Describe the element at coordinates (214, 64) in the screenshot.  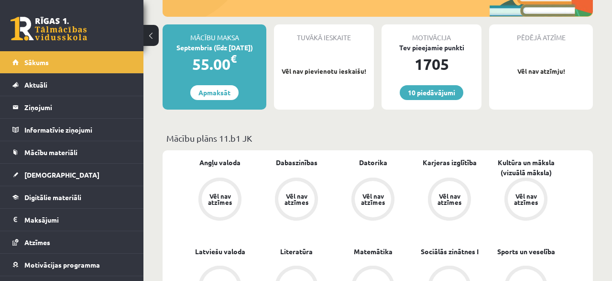
I see `div: 55.00` at that location.